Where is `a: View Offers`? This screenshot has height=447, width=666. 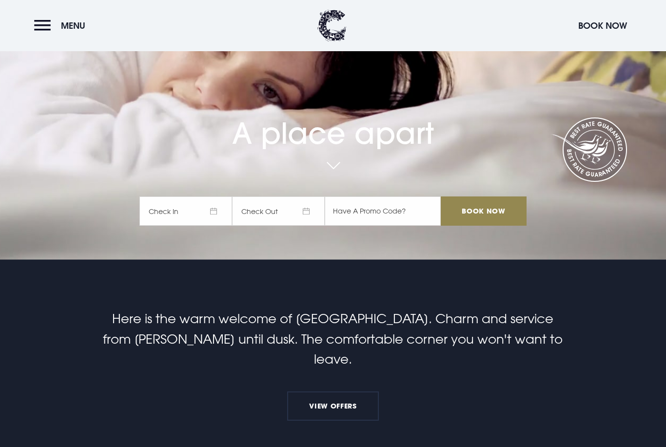
a: View Offers is located at coordinates (333, 406).